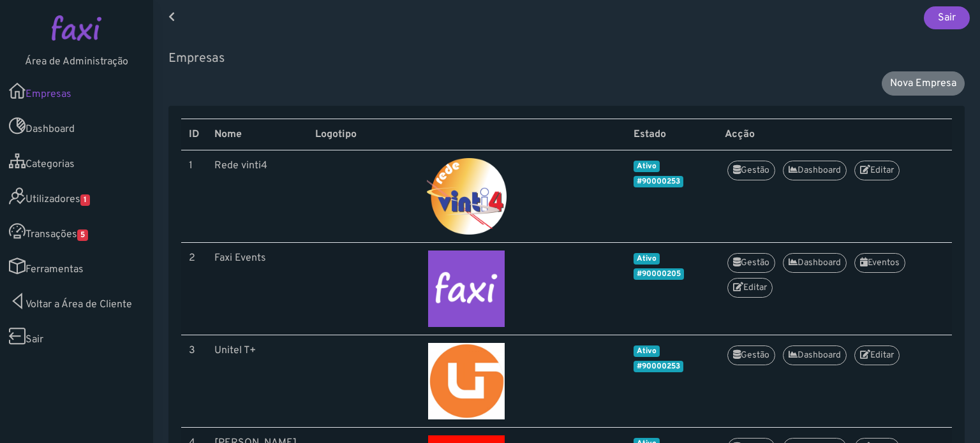 The width and height of the screenshot is (980, 443). What do you see at coordinates (85, 200) in the screenshot?
I see `span: 1` at bounding box center [85, 200].